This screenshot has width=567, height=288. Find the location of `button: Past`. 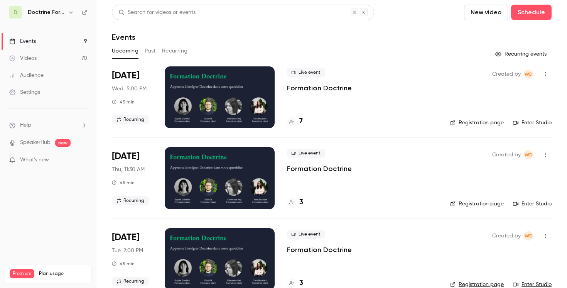

button: Past is located at coordinates (150, 51).